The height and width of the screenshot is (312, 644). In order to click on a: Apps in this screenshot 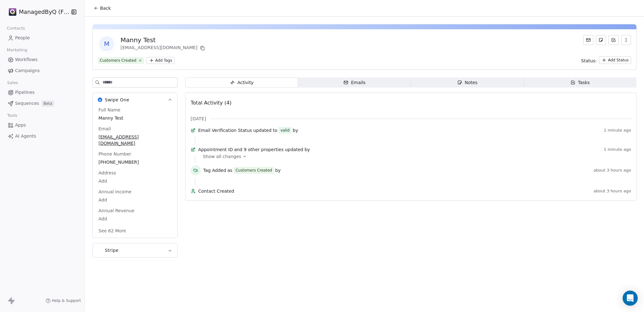, I will do `click(42, 125)`.